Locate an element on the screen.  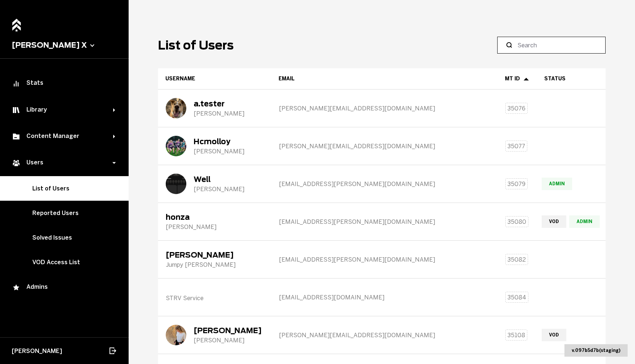
span: 35108 is located at coordinates (516, 335).